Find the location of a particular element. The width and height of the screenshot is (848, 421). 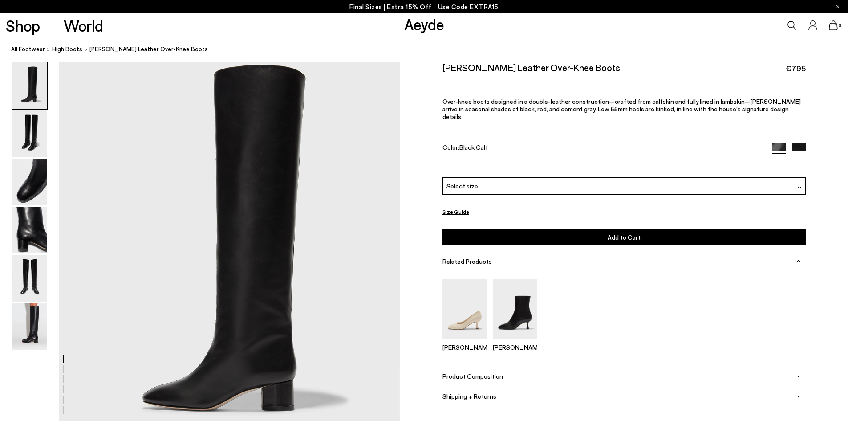

span: Related Products is located at coordinates (467, 261).